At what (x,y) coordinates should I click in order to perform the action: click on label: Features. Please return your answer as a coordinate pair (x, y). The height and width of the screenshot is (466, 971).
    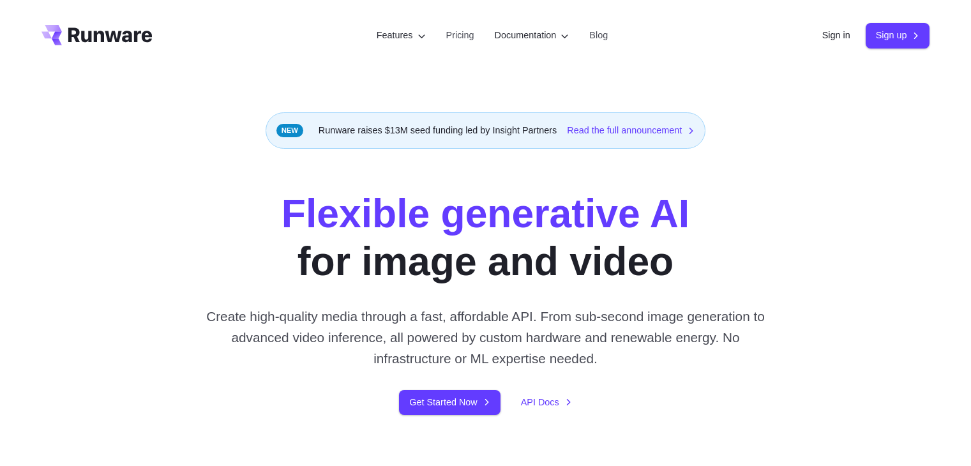
    Looking at the image, I should click on (401, 35).